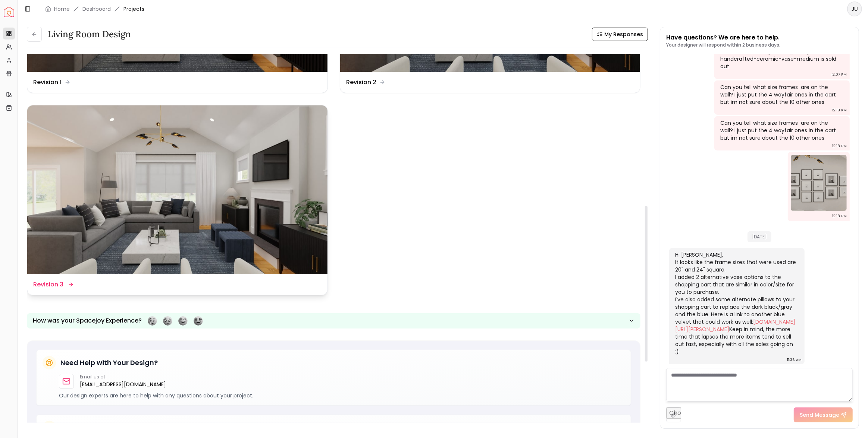  I want to click on img: Chat Image, so click(819, 183).